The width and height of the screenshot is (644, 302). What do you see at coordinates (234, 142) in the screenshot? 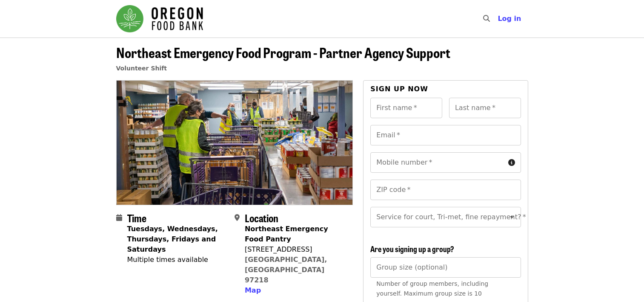
I see `img: Northeast Emergency Food Program - Partner Agency Support organized by Oregon Food Bank` at bounding box center [234, 142].